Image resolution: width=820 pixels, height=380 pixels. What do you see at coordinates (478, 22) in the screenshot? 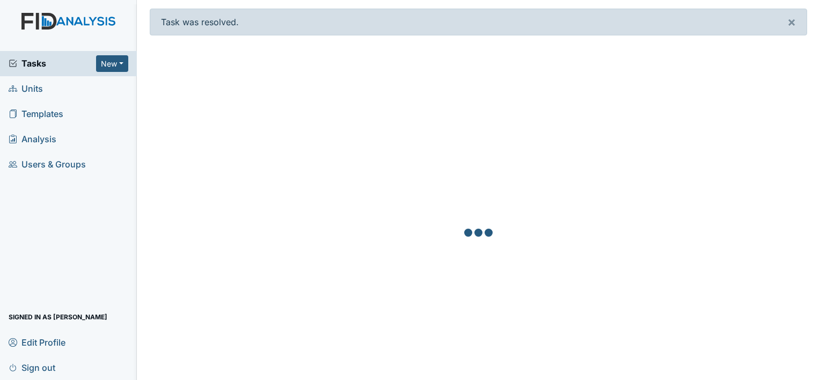
I see `div: Task was resolved.` at bounding box center [478, 22].